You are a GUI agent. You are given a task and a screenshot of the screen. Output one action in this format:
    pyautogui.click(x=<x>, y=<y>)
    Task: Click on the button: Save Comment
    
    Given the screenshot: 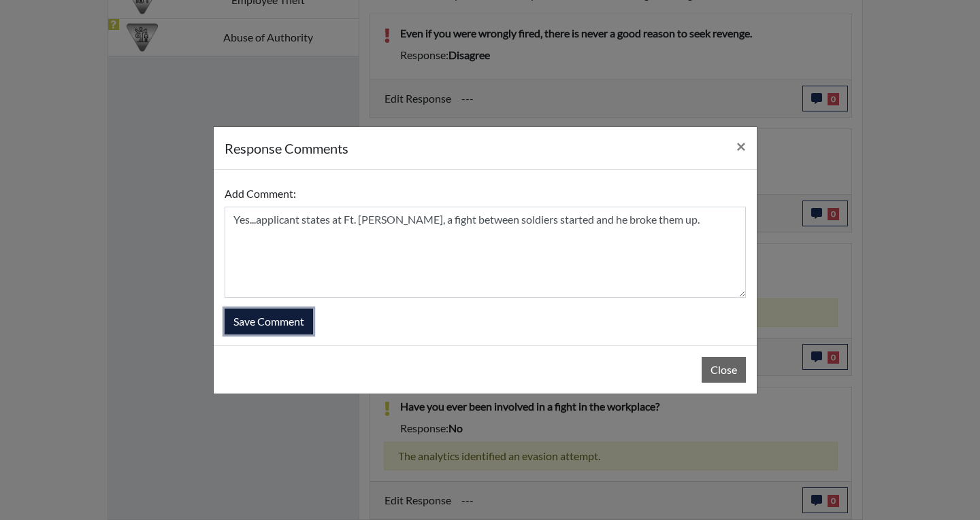 What is the action you would take?
    pyautogui.click(x=269, y=322)
    